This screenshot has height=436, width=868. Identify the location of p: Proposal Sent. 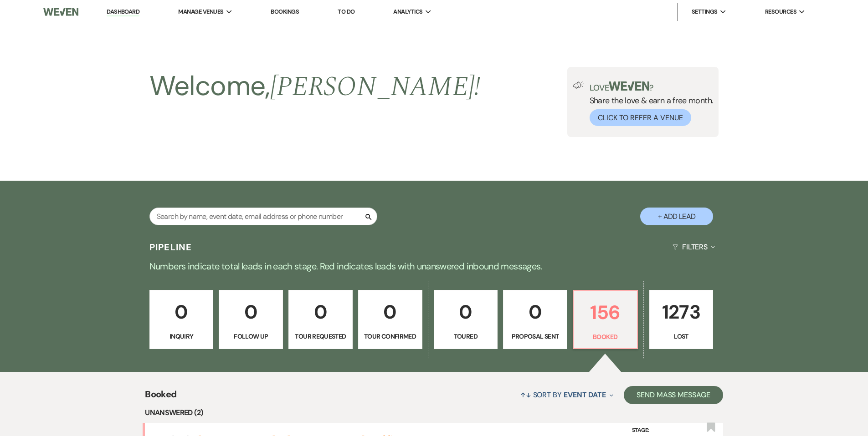
(535, 336).